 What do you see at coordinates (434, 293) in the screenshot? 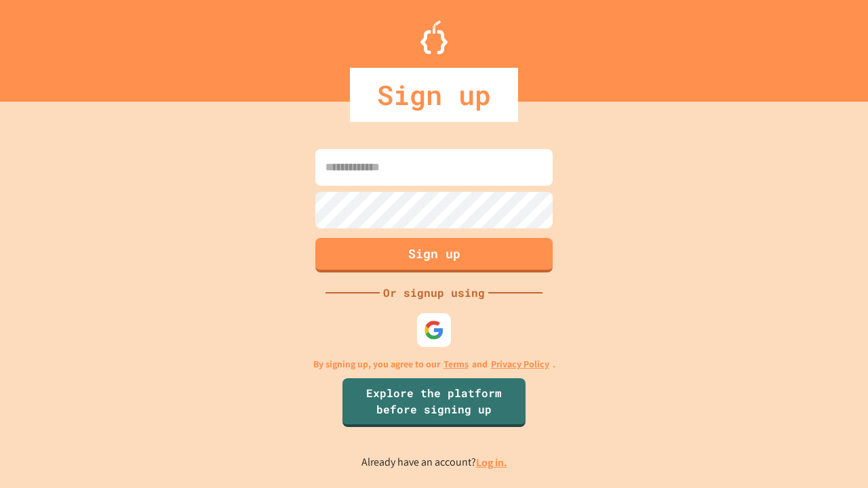
I see `div: Or signup using` at bounding box center [434, 293].